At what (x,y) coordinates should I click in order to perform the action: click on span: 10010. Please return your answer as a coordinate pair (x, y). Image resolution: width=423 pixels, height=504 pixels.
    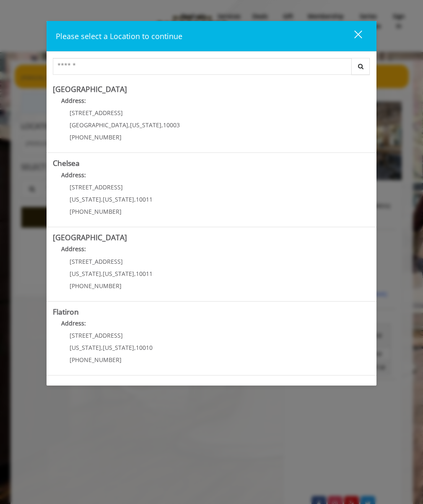
    Looking at the image, I should click on (144, 347).